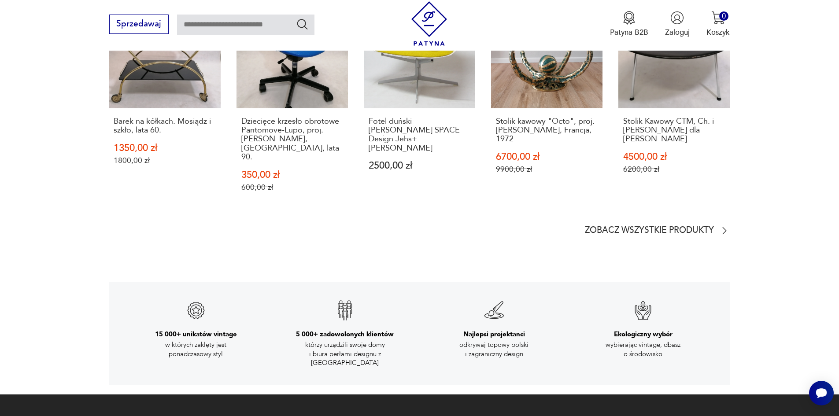 The image size is (839, 416). Describe the element at coordinates (547, 157) in the screenshot. I see `p: 6700,00 zł` at that location.